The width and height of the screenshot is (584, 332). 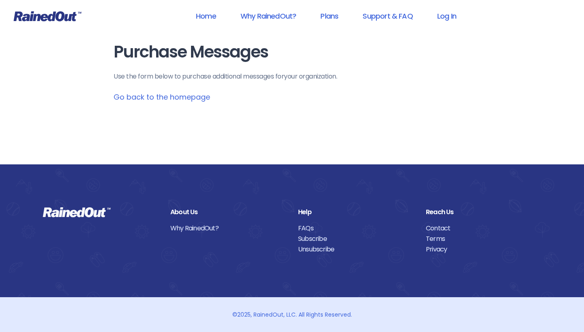 I want to click on a: Subscribe, so click(x=356, y=239).